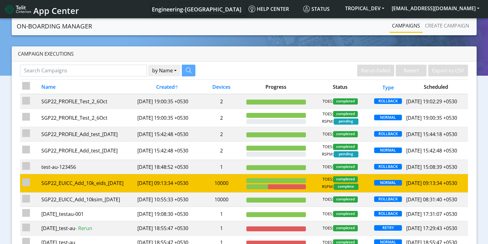  What do you see at coordinates (364, 8) in the screenshot?
I see `button: TROPICAL_DEV` at bounding box center [364, 8].